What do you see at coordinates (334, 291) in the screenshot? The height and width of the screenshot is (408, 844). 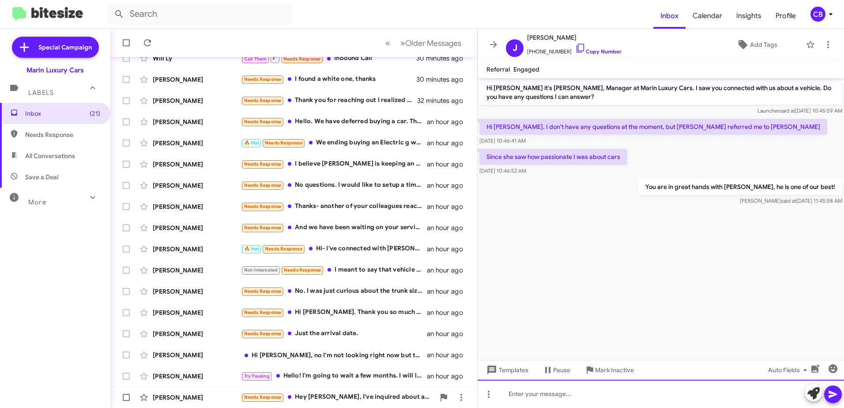 I see `div: No. I was just curious about the trunk size. It's too small for us.` at bounding box center [334, 291].